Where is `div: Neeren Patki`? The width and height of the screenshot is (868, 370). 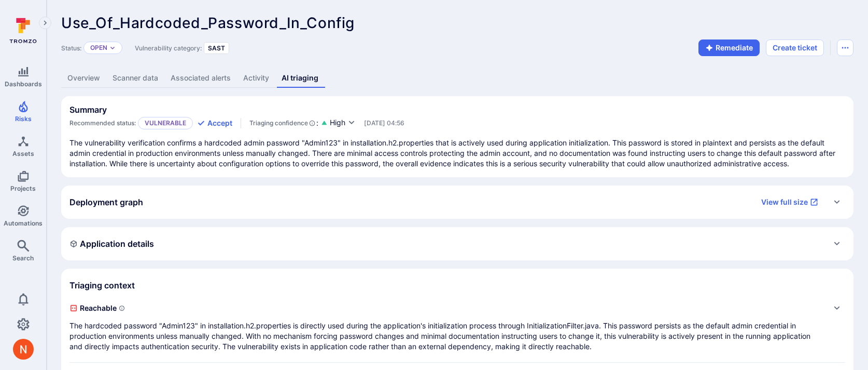 div: Neeren Patki is located at coordinates (24, 349).